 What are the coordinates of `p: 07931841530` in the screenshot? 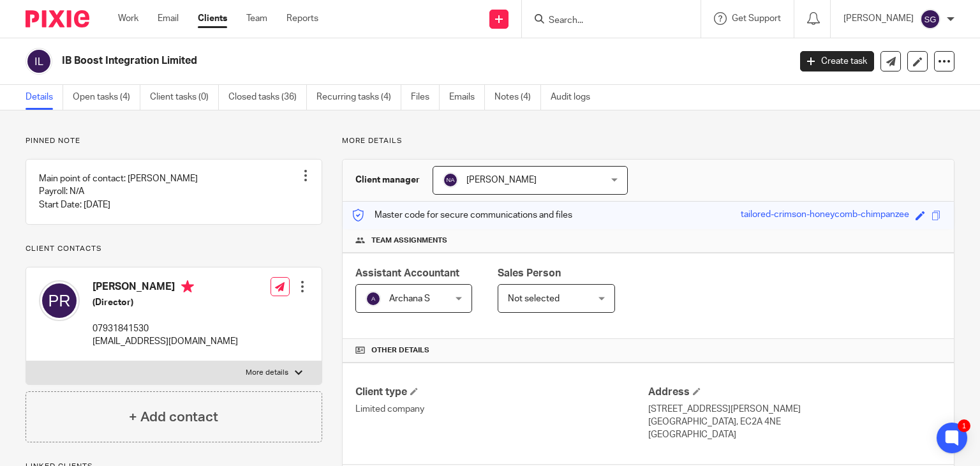 It's located at (165, 329).